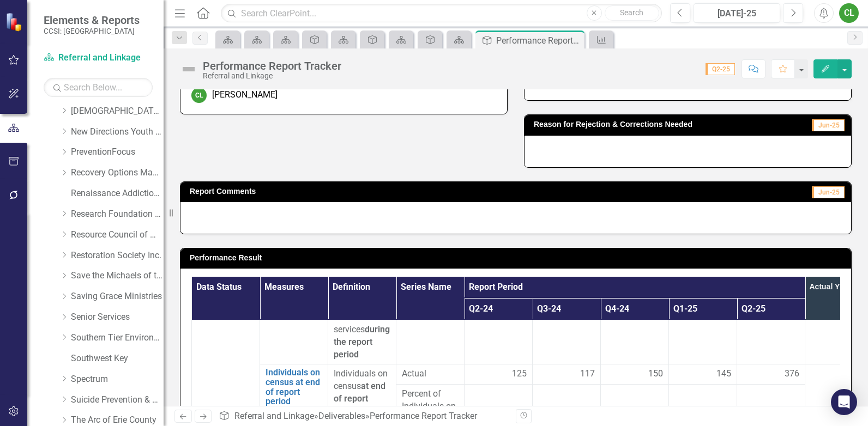  Describe the element at coordinates (631, 13) in the screenshot. I see `button: Search` at that location.